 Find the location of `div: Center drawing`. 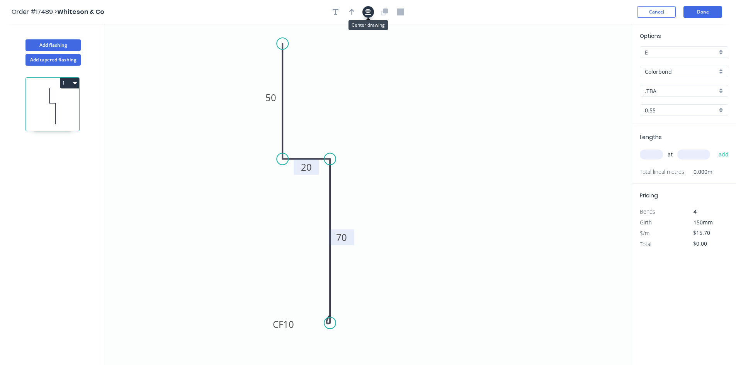

div: Center drawing is located at coordinates (368, 25).